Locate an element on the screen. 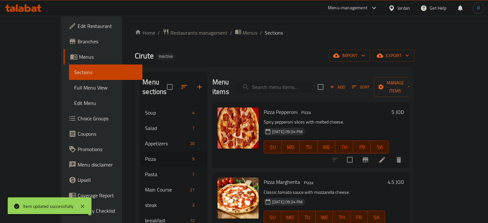 This screenshot has width=488, height=223. span: Grocery Checklist is located at coordinates (107, 211).